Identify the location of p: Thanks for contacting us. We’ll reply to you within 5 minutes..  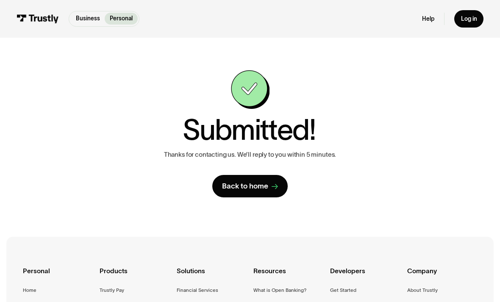
(250, 155).